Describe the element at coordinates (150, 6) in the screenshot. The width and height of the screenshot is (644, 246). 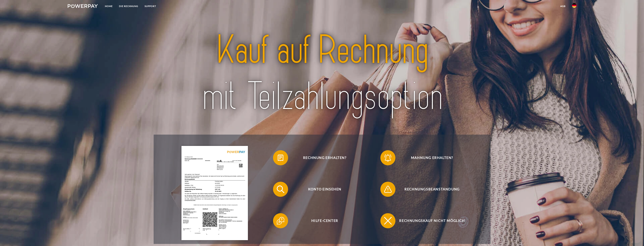
I see `a: SUPPORT` at that location.